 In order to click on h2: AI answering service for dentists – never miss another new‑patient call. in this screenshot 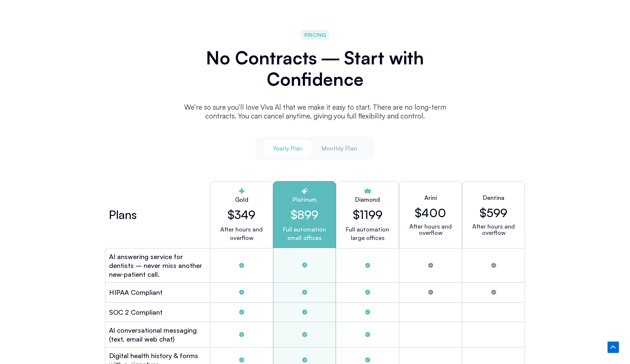, I will do `click(158, 266)`.